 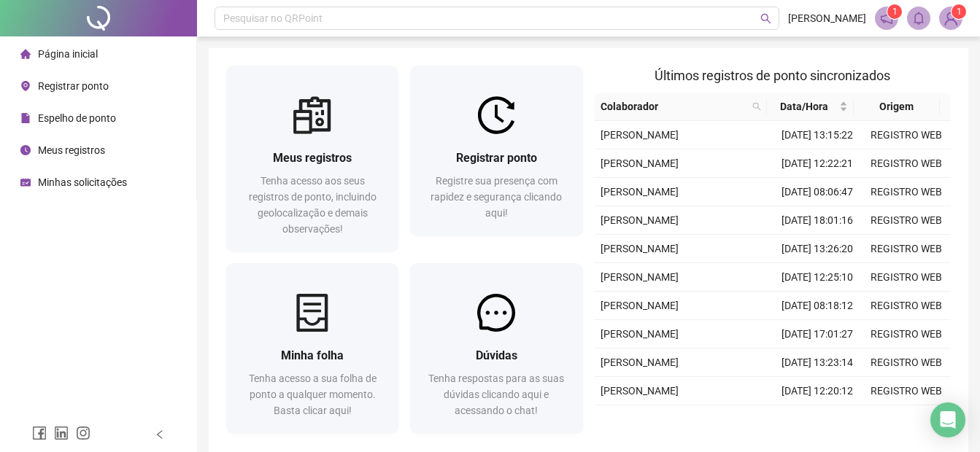 I want to click on sup: Atualize o seu contato no menu Meus Dados, so click(x=959, y=12).